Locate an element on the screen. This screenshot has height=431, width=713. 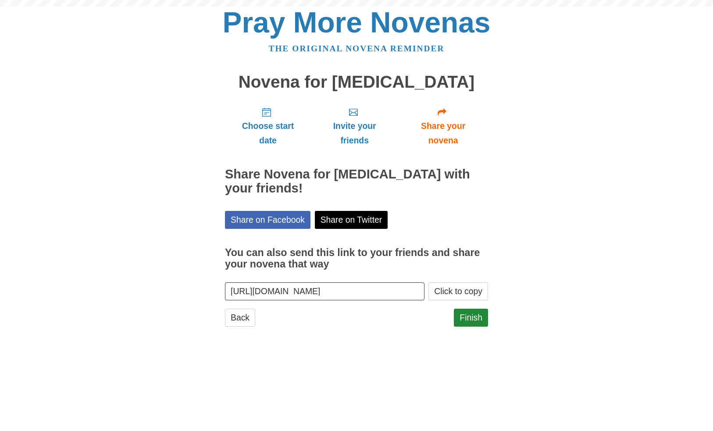
button: Click to copy is located at coordinates (458, 291).